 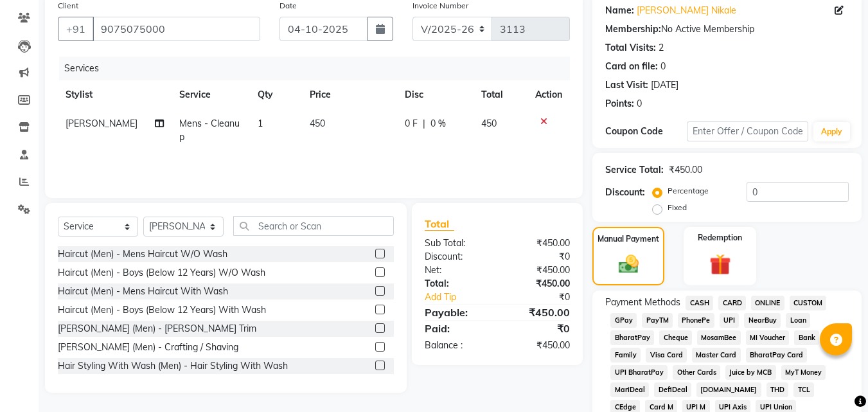 I want to click on span: Loan, so click(x=798, y=320).